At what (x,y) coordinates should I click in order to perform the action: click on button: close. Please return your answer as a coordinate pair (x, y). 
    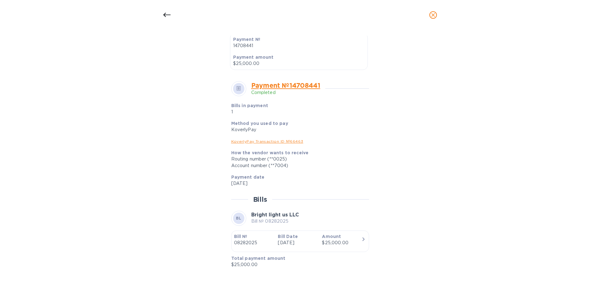
    Looking at the image, I should click on (433, 15).